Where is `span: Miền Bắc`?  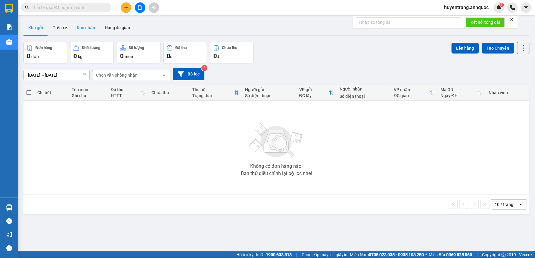 span: Miền Bắc is located at coordinates (451, 255).